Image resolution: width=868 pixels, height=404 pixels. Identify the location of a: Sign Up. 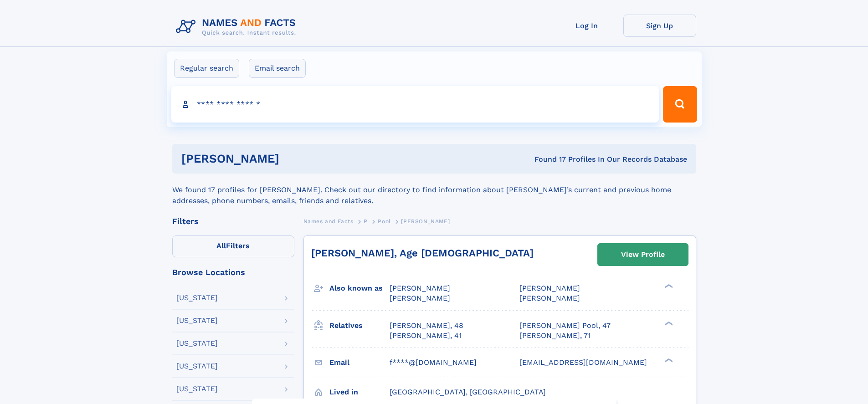
(660, 26).